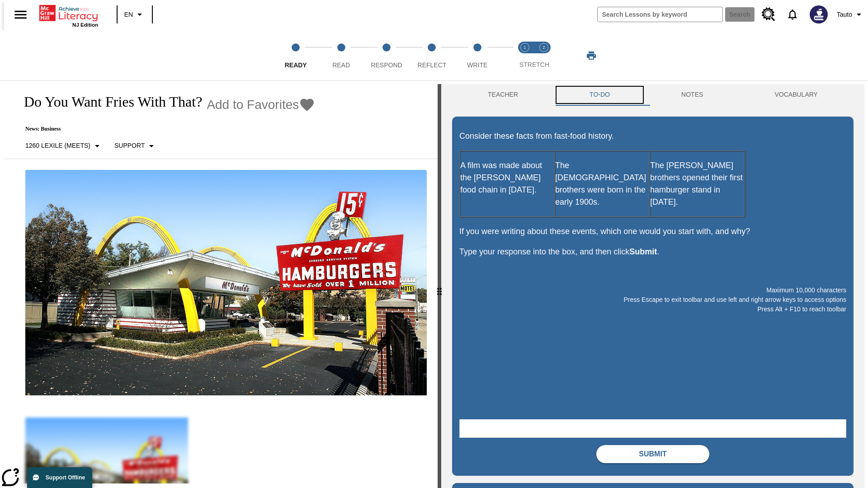 The image size is (868, 488). Describe the element at coordinates (851, 15) in the screenshot. I see `button: Profile/Settings` at that location.